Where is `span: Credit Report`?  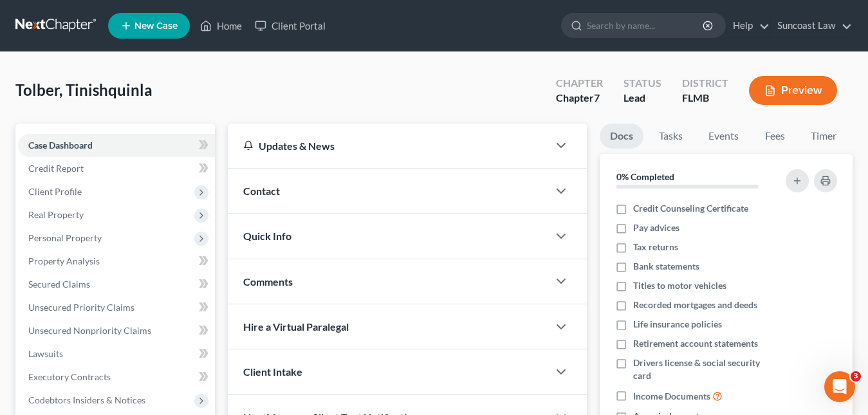 span: Credit Report is located at coordinates (56, 168).